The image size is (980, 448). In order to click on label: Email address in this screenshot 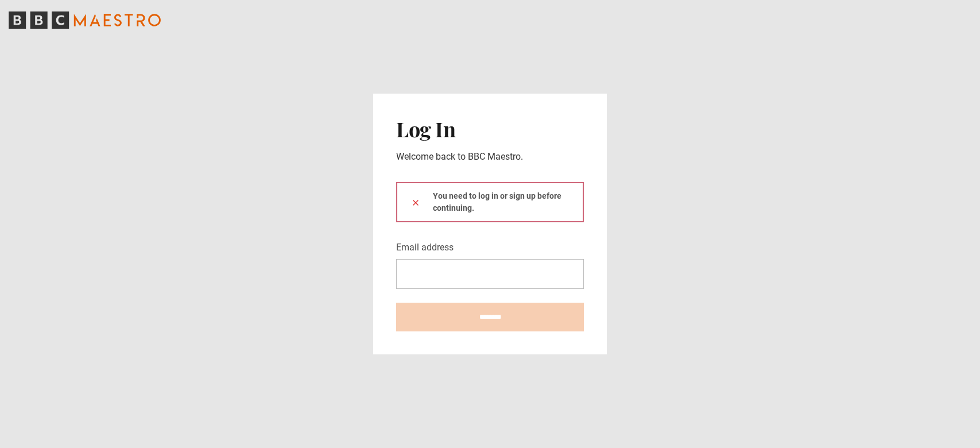, I will do `click(424, 247)`.